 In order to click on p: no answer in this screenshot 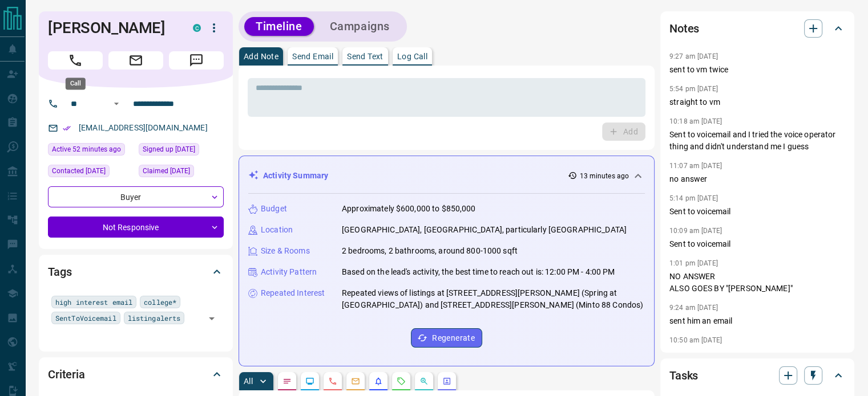, I will do `click(757, 179)`.